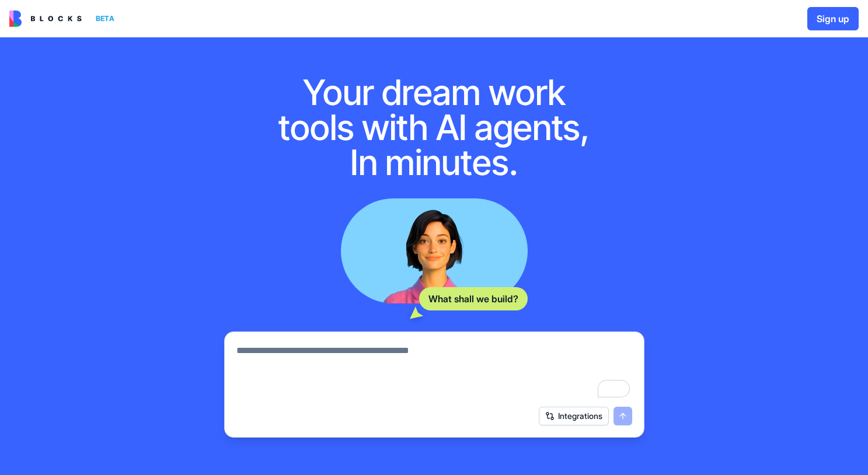  What do you see at coordinates (434, 127) in the screenshot?
I see `h1: Your dream work tools with AI agents, In minutes.` at bounding box center [434, 127].